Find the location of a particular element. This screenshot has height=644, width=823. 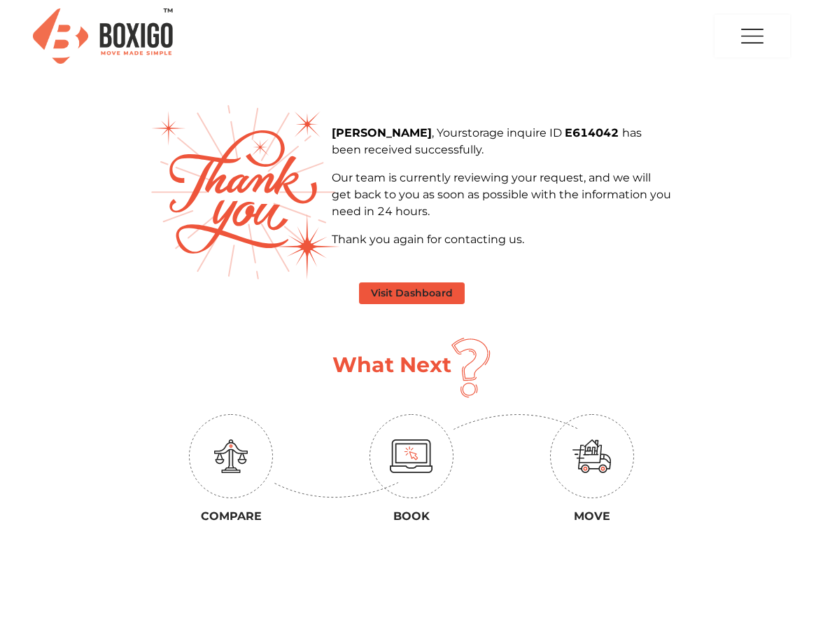

img: education is located at coordinates (231, 456).